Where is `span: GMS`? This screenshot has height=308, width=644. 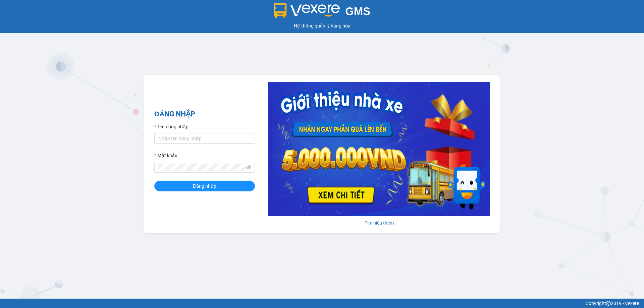 span: GMS is located at coordinates (357, 11).